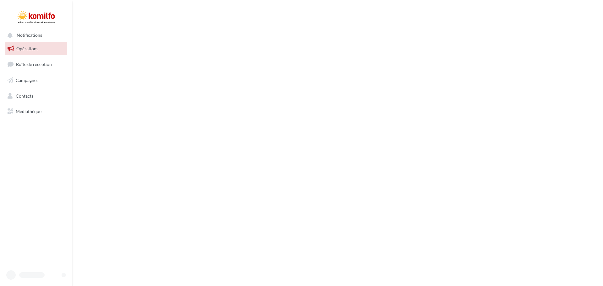  Describe the element at coordinates (27, 80) in the screenshot. I see `span: Campagnes` at that location.